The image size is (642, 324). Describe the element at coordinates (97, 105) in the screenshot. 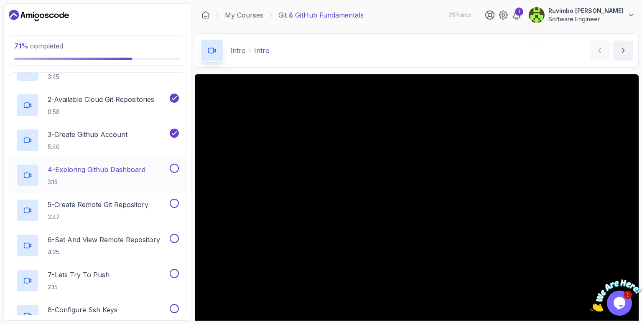

I see `button: 2-Available Cloud Git Repositories0:58` at that location.